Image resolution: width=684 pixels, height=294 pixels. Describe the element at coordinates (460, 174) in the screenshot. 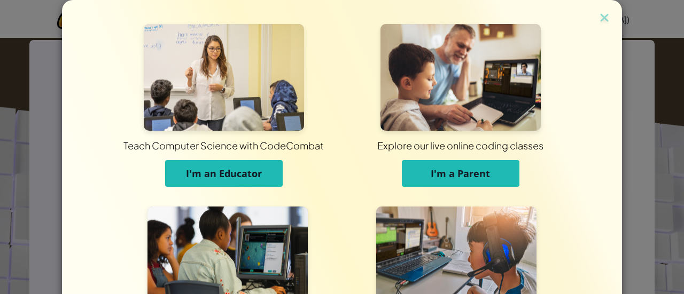

I see `span: I'm a Parent` at that location.